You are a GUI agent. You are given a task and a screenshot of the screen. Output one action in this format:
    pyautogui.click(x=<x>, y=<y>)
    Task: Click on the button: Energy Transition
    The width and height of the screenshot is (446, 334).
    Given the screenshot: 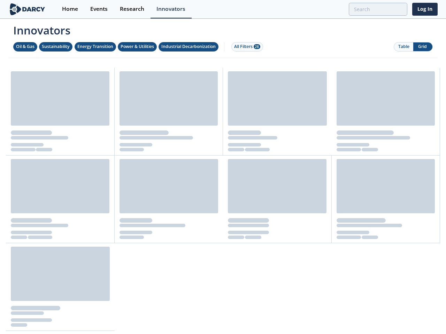 What is the action you would take?
    pyautogui.click(x=95, y=47)
    